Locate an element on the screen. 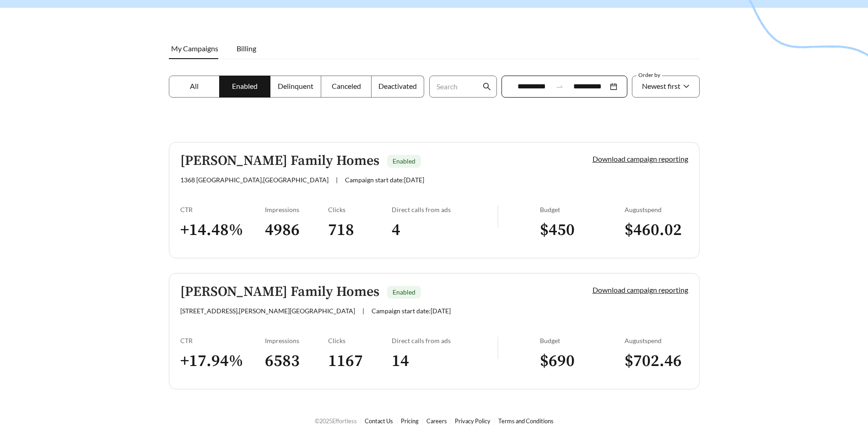 This screenshot has width=868, height=437. span: Deactivated is located at coordinates (398, 86).